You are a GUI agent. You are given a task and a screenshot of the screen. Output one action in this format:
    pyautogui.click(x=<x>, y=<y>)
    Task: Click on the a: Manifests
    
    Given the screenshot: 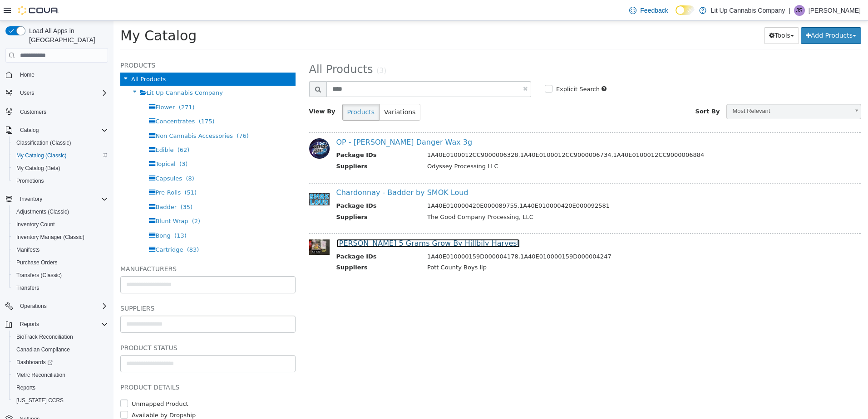 What is the action you would take?
    pyautogui.click(x=28, y=250)
    